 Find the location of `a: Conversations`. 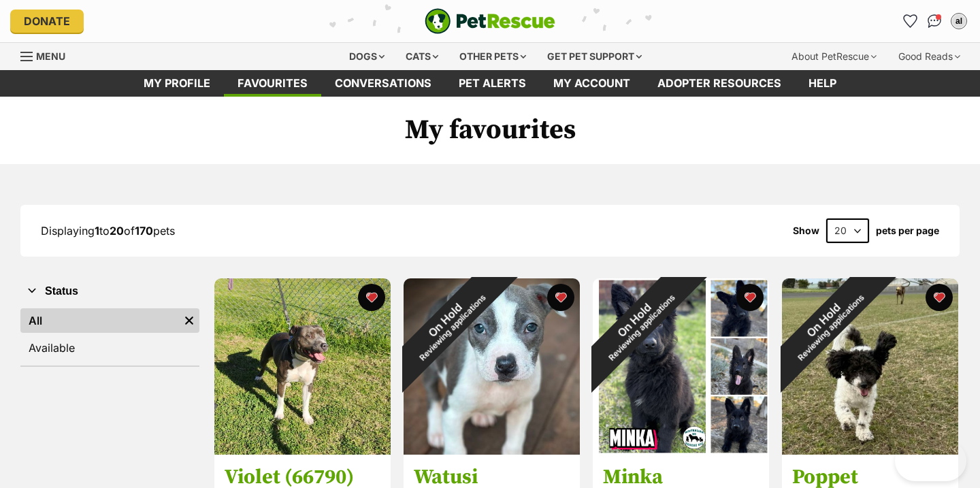

a: Conversations is located at coordinates (934, 21).